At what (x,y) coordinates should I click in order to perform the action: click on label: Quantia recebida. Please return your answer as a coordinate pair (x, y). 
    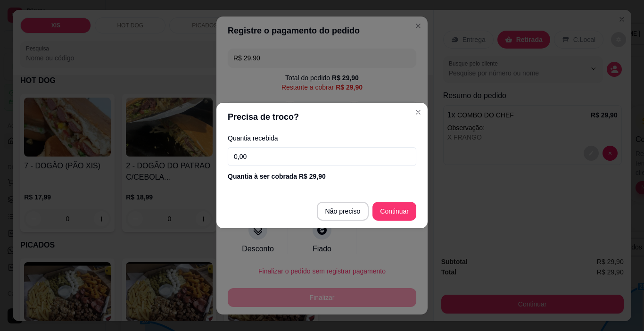
    Looking at the image, I should click on (322, 138).